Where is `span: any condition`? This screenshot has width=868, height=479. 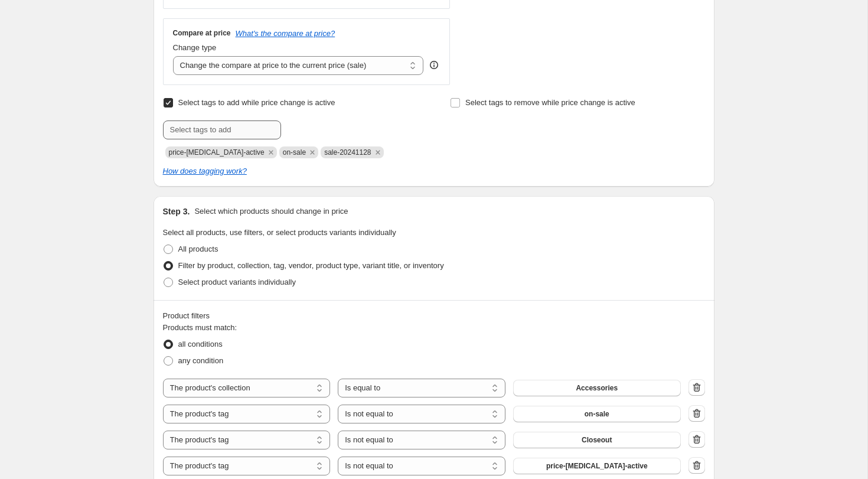
span: any condition is located at coordinates (201, 360).